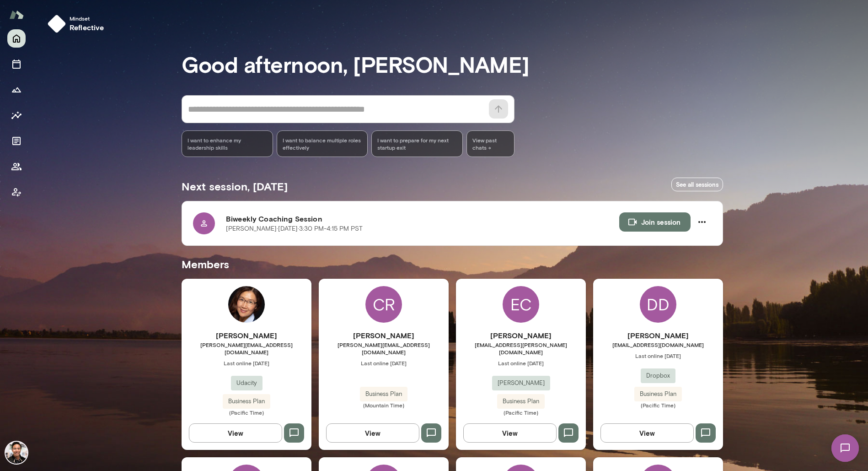  Describe the element at coordinates (17, 192) in the screenshot. I see `button: Client app` at that location.